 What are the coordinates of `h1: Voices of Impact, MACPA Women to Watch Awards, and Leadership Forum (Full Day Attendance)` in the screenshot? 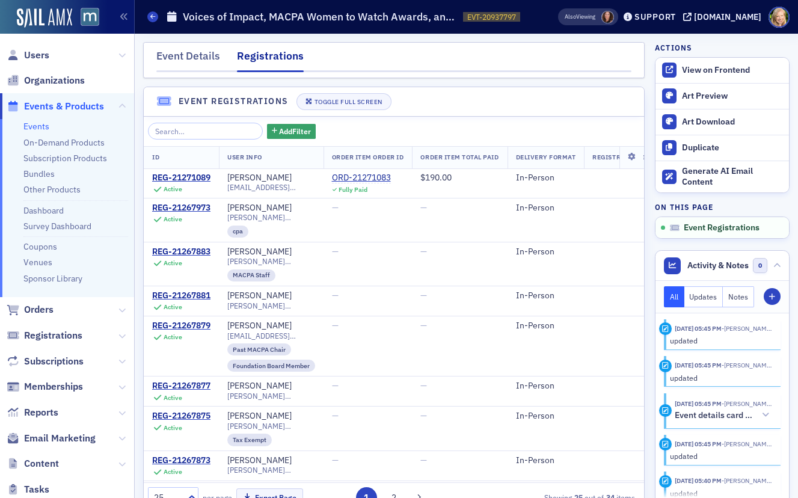 It's located at (320, 17).